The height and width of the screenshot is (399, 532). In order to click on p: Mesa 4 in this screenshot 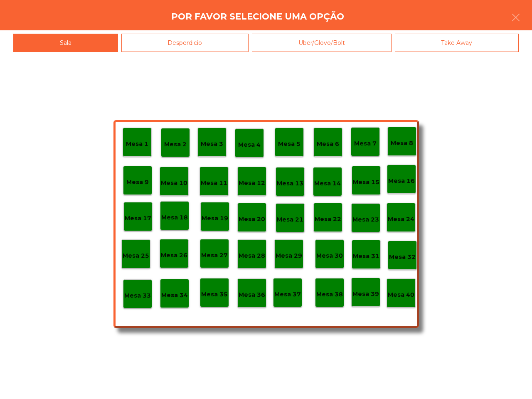, I will do `click(249, 145)`.